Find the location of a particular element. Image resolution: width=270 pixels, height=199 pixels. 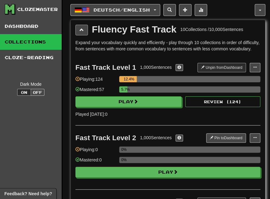

button: More stats is located at coordinates (201, 10).